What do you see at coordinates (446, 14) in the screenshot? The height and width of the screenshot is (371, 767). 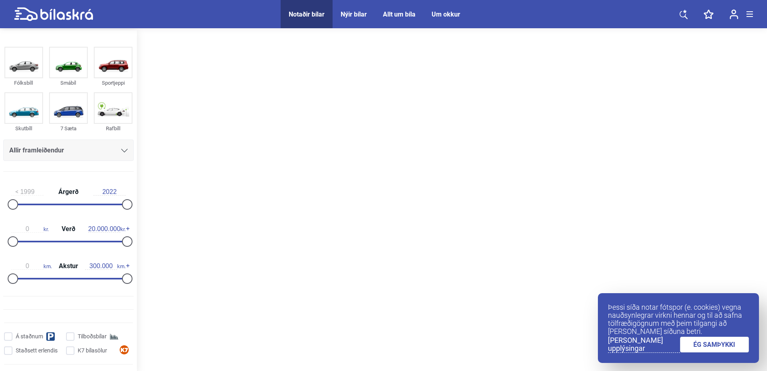 I see `div: Um okkur` at bounding box center [446, 14].